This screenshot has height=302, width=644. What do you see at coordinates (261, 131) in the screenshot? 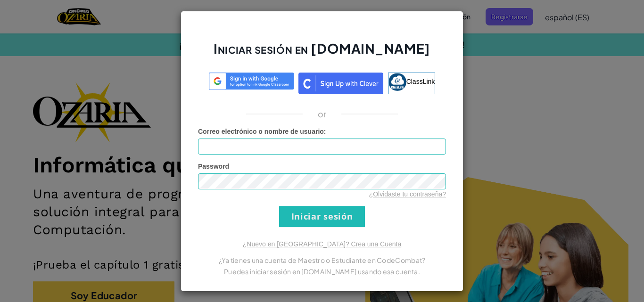
I see `span: Correo electrónico o nombre de usuario` at bounding box center [261, 131].